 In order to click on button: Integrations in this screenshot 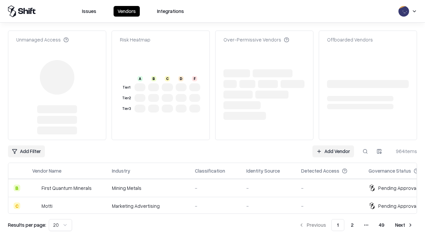, I will do `click(170, 11)`.